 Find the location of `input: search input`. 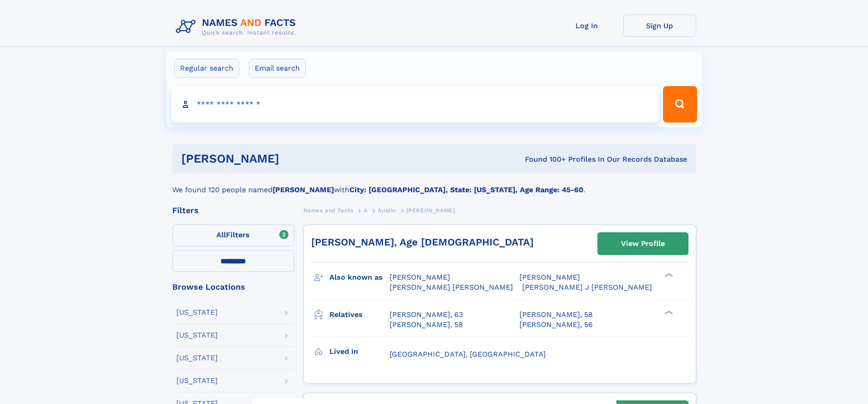

input: search input is located at coordinates (415, 104).